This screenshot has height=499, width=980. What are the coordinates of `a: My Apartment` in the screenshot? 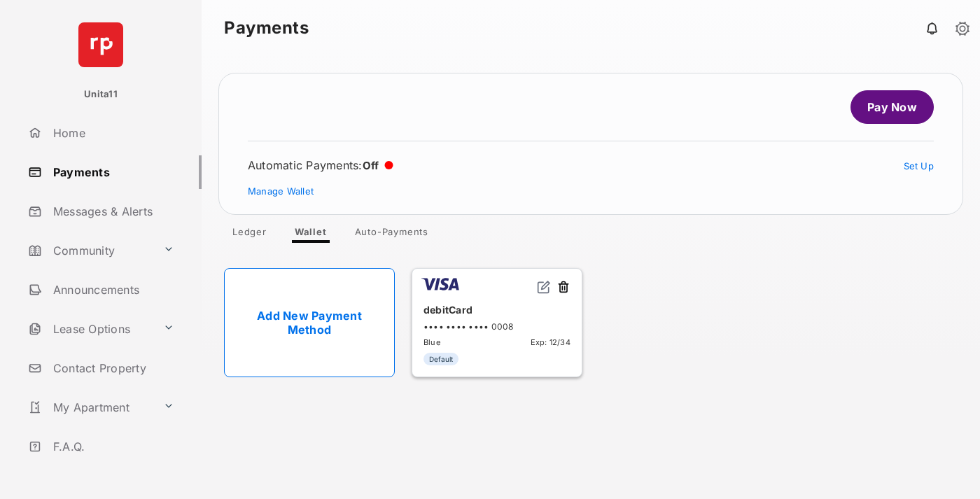 It's located at (89, 407).